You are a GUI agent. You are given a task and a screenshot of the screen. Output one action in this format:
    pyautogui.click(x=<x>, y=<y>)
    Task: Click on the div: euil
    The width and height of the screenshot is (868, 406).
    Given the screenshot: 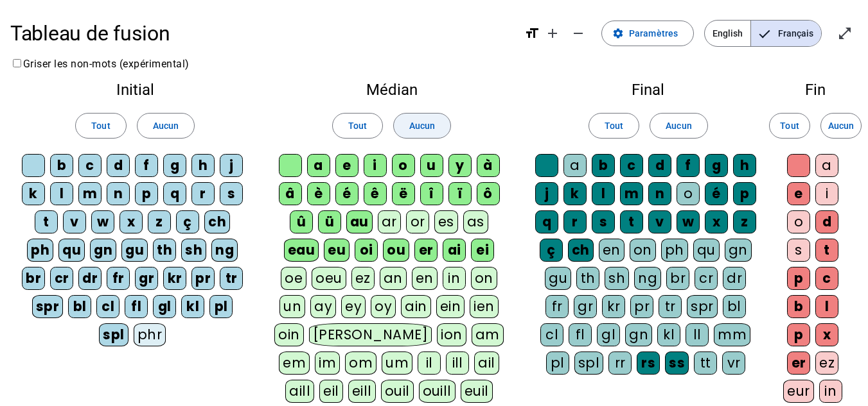 What is the action you would take?
    pyautogui.click(x=477, y=392)
    